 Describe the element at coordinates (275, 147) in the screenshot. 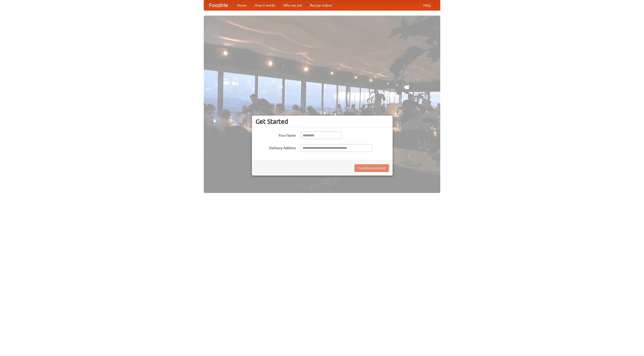

I see `label: Delivery Address` at that location.